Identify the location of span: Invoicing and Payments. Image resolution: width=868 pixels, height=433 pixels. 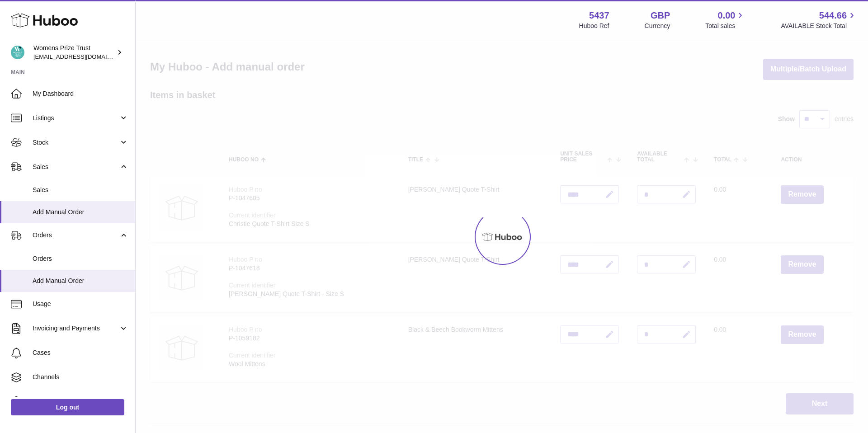
(76, 328).